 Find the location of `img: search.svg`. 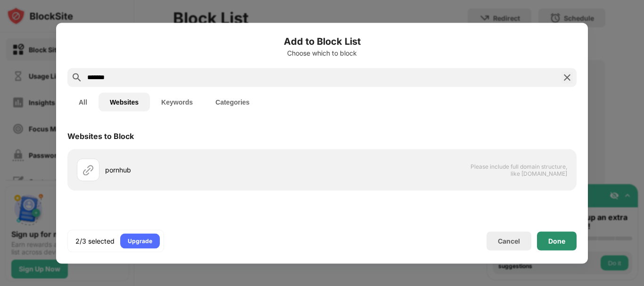

img: search.svg is located at coordinates (77, 77).